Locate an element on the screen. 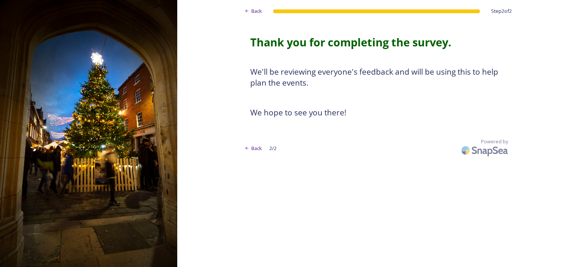  span: 2 / 2 is located at coordinates (273, 148).